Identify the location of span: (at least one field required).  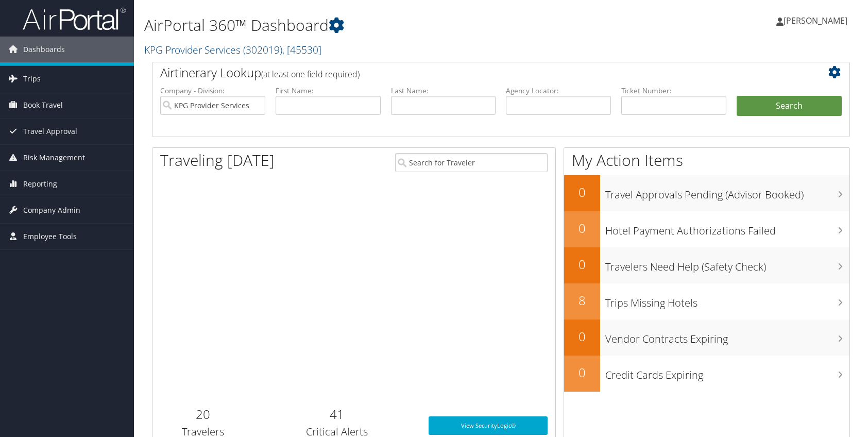
(310, 74).